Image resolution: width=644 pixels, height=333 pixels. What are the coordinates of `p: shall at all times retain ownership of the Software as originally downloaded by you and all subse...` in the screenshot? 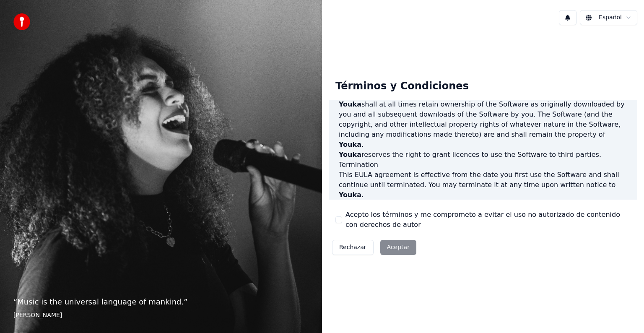 It's located at (483, 125).